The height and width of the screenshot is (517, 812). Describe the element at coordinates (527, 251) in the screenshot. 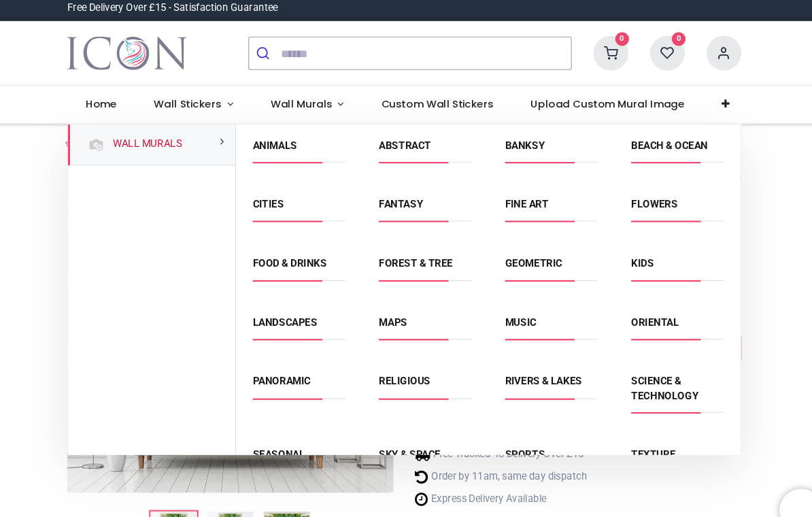

I see `a: Geometric` at that location.